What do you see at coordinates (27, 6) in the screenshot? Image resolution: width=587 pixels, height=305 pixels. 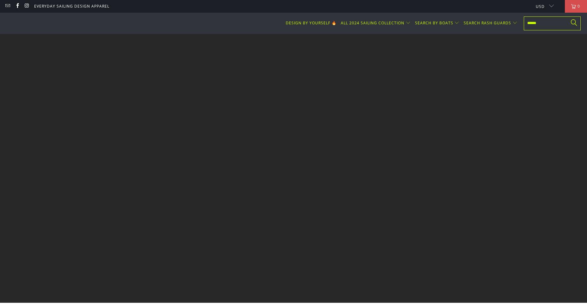 I see `a: Boatbranding on Instagram` at bounding box center [27, 6].